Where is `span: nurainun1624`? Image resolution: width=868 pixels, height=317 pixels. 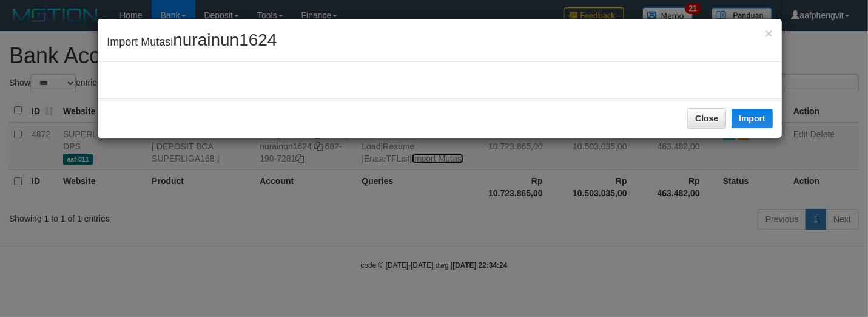
span: nurainun1624 is located at coordinates (224, 39).